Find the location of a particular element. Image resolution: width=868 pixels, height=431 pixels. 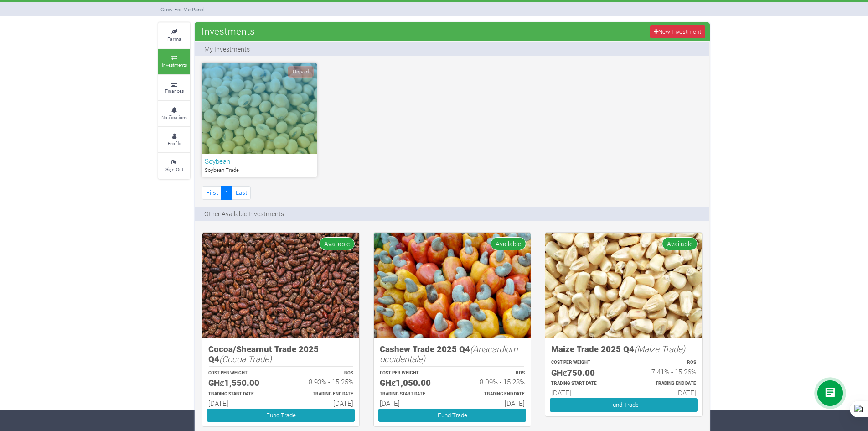

h5: GHȼ1,050.00 is located at coordinates (411, 383).